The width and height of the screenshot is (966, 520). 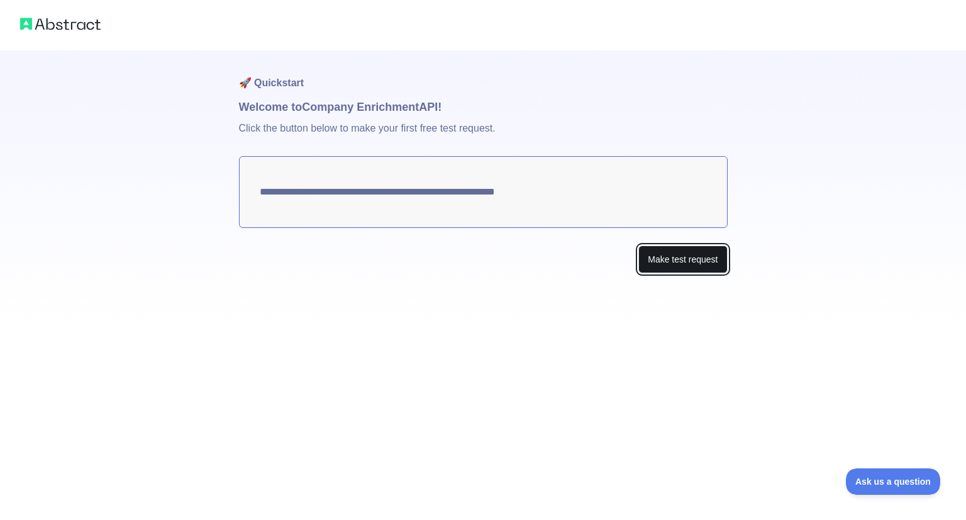 I want to click on h1: Welcome to Company Enrichment API!, so click(x=483, y=107).